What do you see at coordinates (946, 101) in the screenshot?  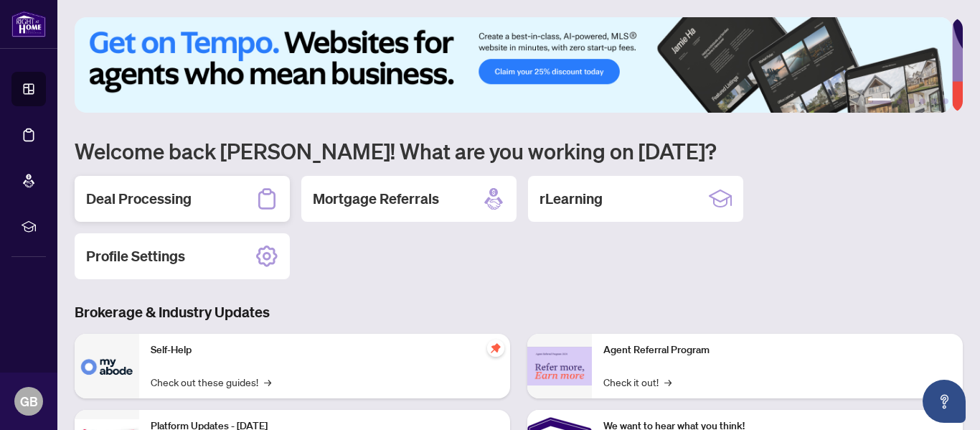 I see `button: 6` at bounding box center [946, 101].